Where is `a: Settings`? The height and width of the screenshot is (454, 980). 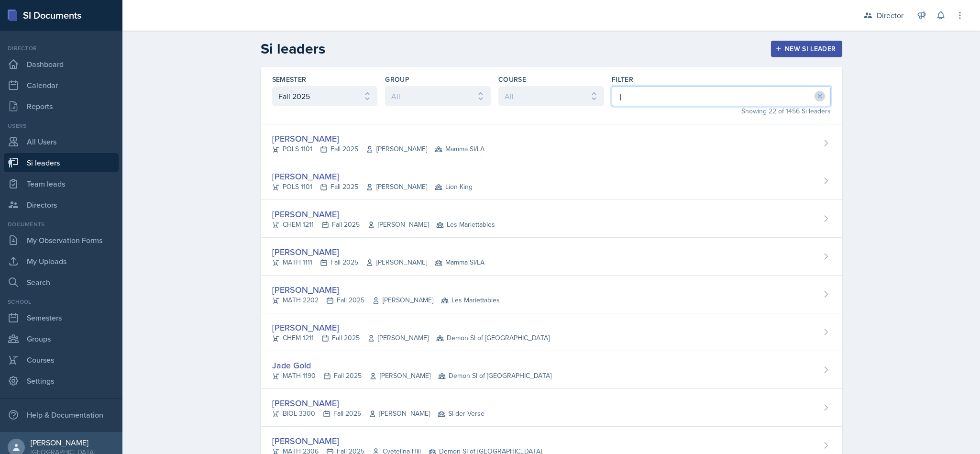 a: Settings is located at coordinates (61, 381).